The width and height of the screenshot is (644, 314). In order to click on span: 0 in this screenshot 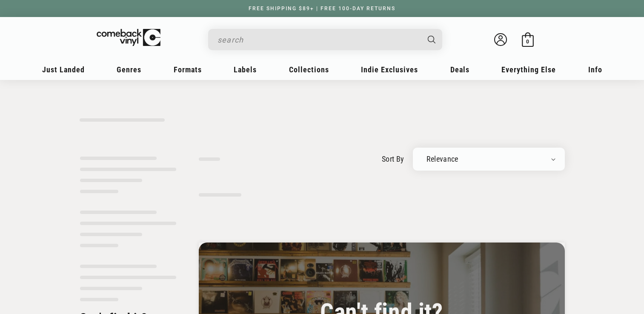, I will do `click(527, 41)`.